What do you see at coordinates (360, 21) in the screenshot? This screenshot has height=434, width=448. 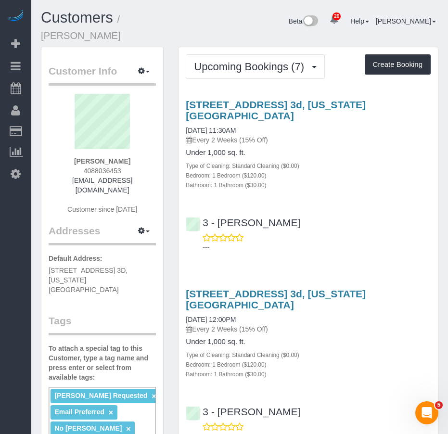 I see `a: Help` at bounding box center [360, 21].